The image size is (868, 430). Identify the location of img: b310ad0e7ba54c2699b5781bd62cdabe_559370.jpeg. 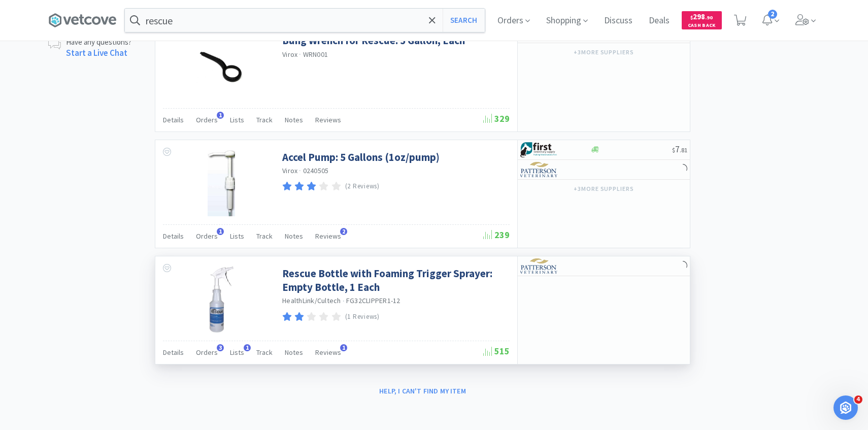
(221, 67).